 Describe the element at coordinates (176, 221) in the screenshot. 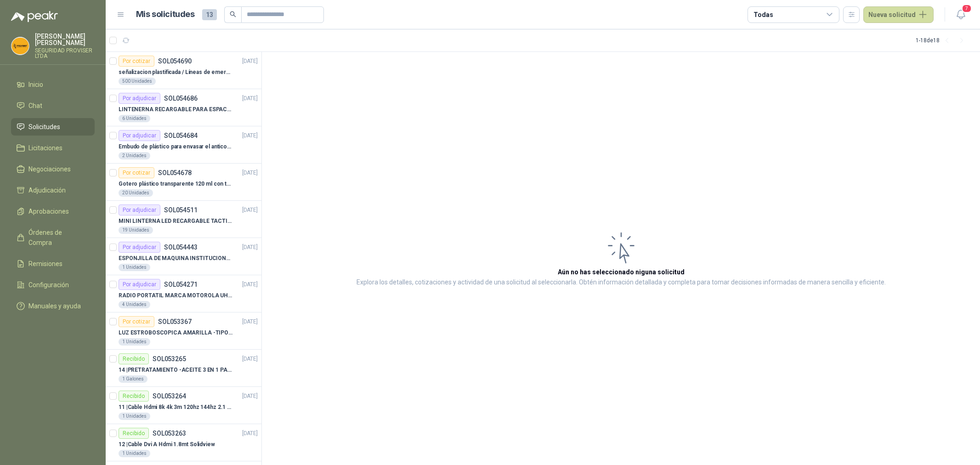

I see `p: MINI LINTERNA LED RECARGABLE TACTICA` at that location.